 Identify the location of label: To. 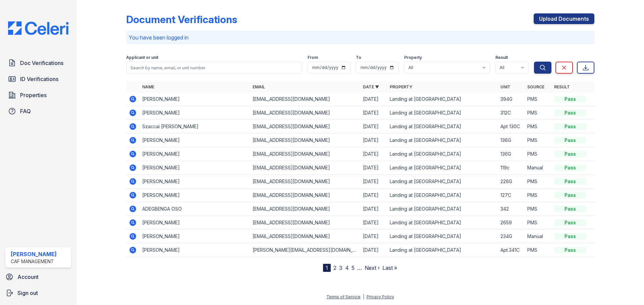
(359, 58).